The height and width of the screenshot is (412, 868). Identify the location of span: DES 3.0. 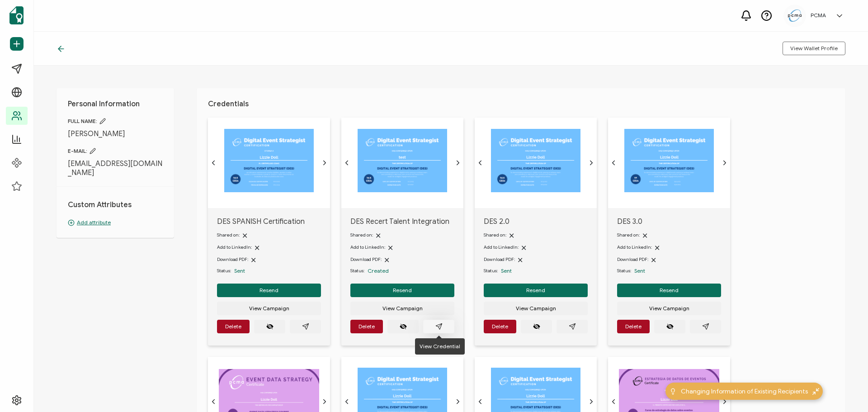
(669, 222).